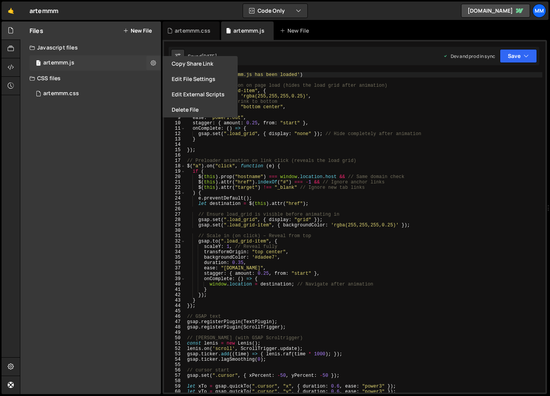 Image resolution: width=550 pixels, height=396 pixels. What do you see at coordinates (175, 370) in the screenshot?
I see `div: 56` at bounding box center [175, 370].